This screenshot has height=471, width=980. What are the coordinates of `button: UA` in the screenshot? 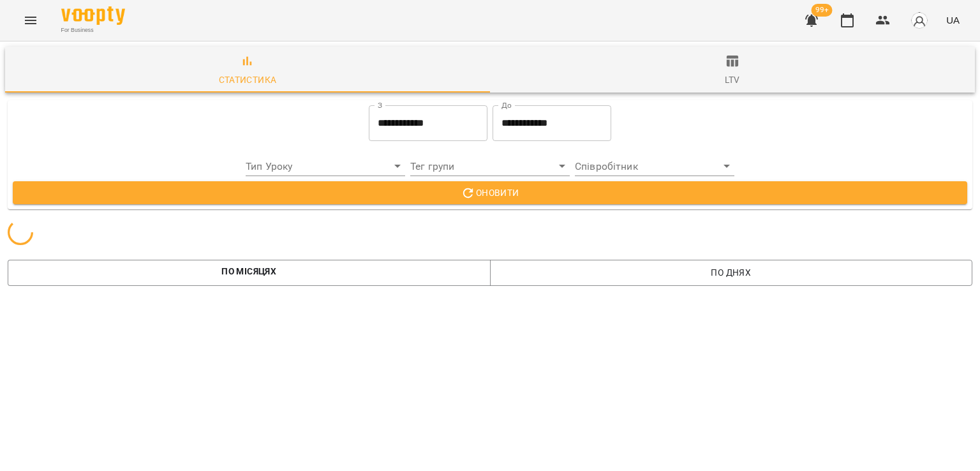 It's located at (953, 19).